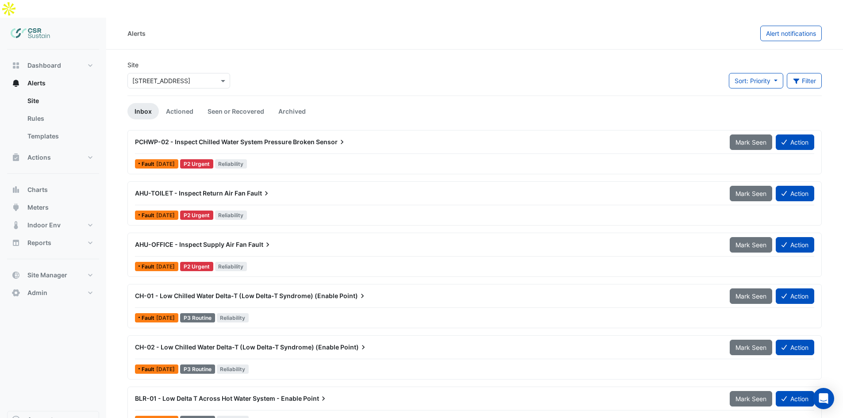 Image resolution: width=843 pixels, height=418 pixels. Describe the element at coordinates (331, 142) in the screenshot. I see `span: Sensor` at that location.